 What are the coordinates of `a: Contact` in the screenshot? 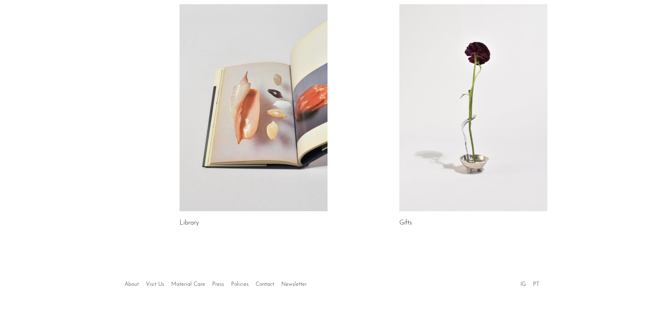 It's located at (265, 285).